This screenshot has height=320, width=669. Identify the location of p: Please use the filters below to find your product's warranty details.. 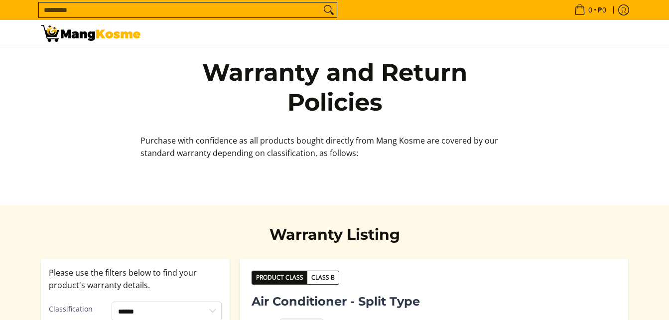
(135, 279).